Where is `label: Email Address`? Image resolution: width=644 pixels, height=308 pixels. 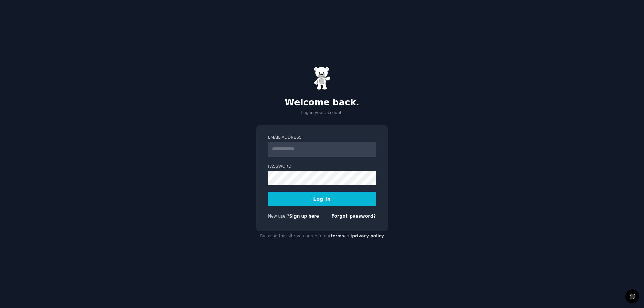 label: Email Address is located at coordinates (322, 138).